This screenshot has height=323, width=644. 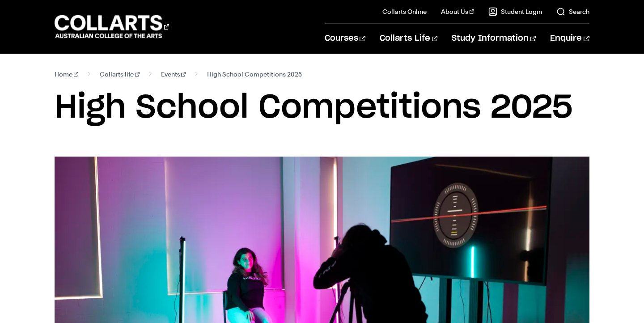 What do you see at coordinates (573, 12) in the screenshot?
I see `a: Search` at bounding box center [573, 12].